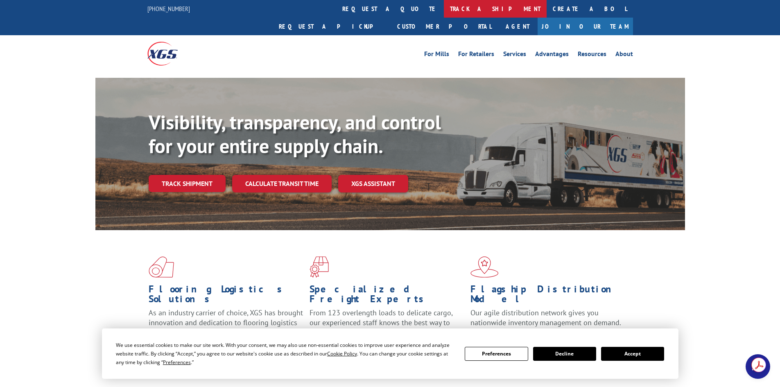  Describe the element at coordinates (624, 55) in the screenshot. I see `a: About` at that location.